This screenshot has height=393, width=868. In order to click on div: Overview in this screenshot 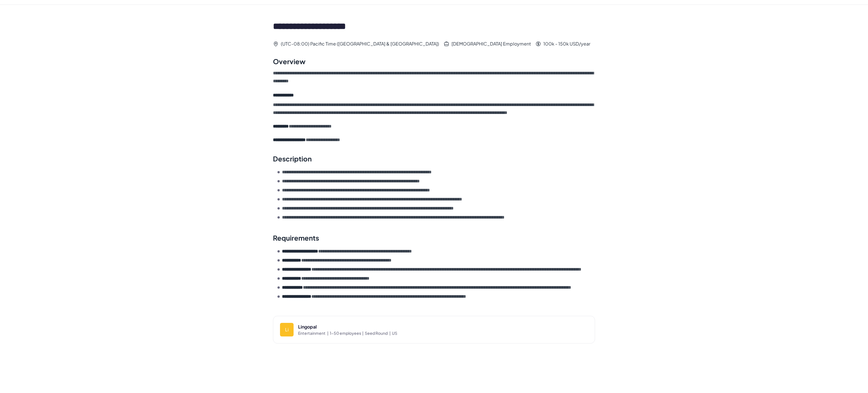, I will do `click(289, 61)`.